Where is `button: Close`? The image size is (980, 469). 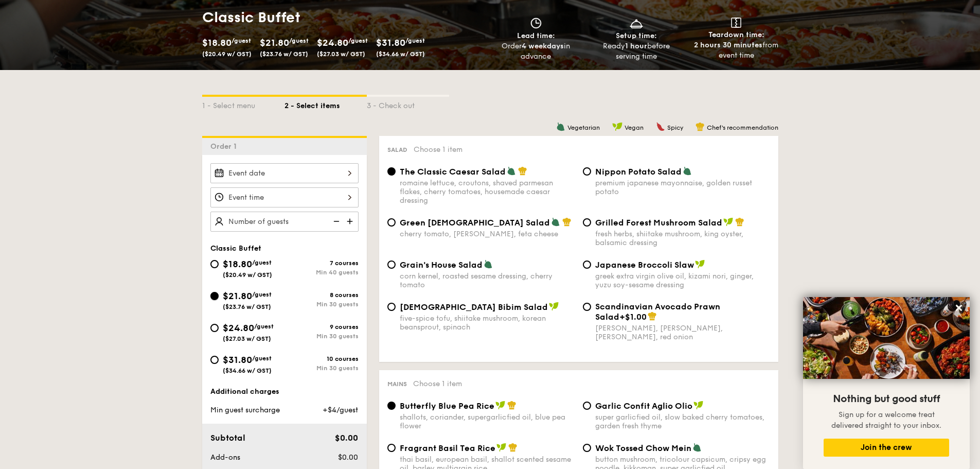
button: Close is located at coordinates (959, 308).